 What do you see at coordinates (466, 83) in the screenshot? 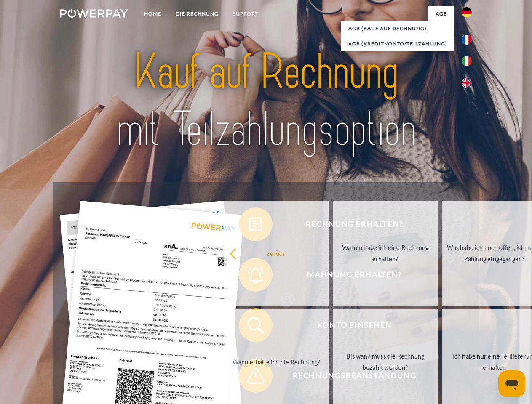
I see `img: en` at bounding box center [466, 83].